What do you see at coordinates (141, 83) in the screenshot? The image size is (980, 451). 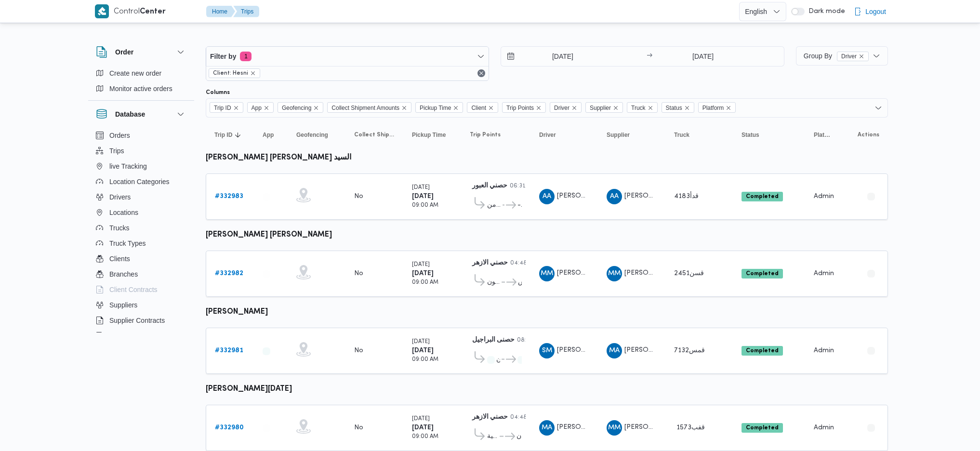 I see `div: Order` at bounding box center [141, 83].